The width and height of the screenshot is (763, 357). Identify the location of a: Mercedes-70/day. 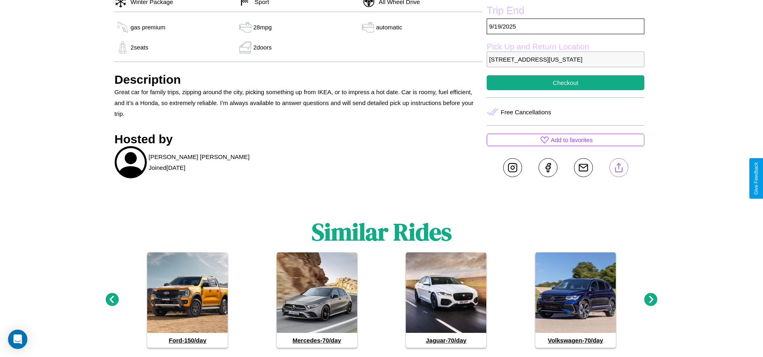
(317, 300).